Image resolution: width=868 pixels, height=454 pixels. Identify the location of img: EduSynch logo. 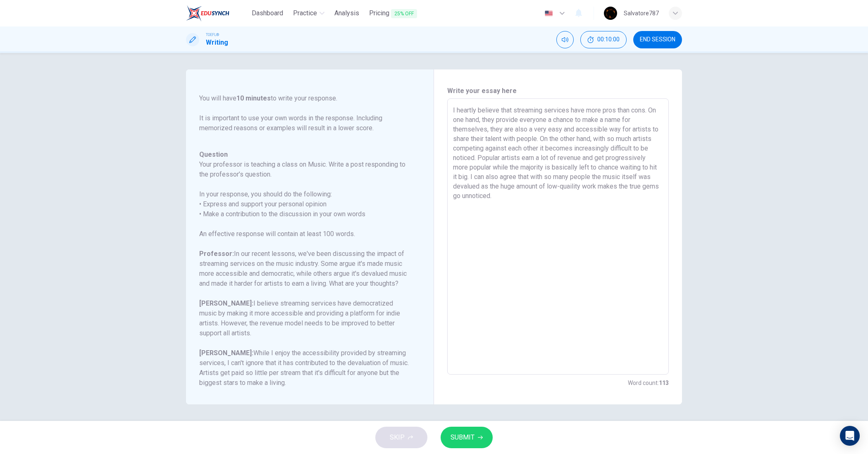
(207, 14).